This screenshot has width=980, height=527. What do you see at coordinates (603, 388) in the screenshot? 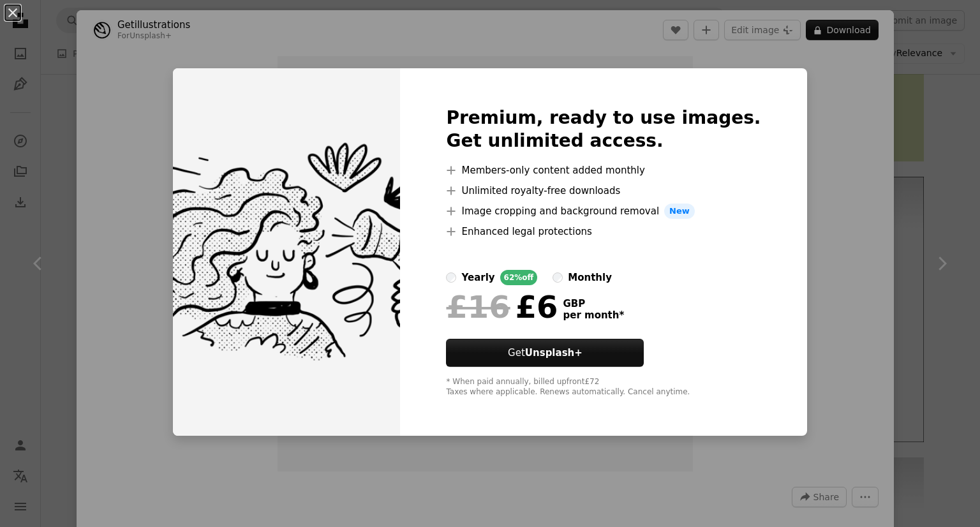
I see `div: * When paid annually, billed upfront £72 Taxes where applicable. Renews automatically. Cancel any...` at bounding box center [603, 388].